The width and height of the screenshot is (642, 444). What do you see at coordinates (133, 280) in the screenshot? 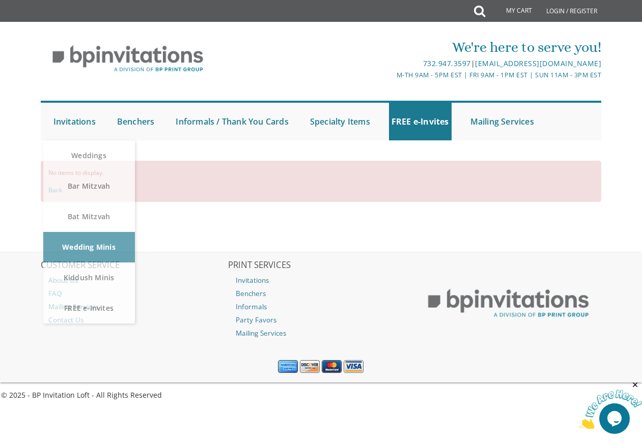
I see `a: About Us` at bounding box center [133, 280].